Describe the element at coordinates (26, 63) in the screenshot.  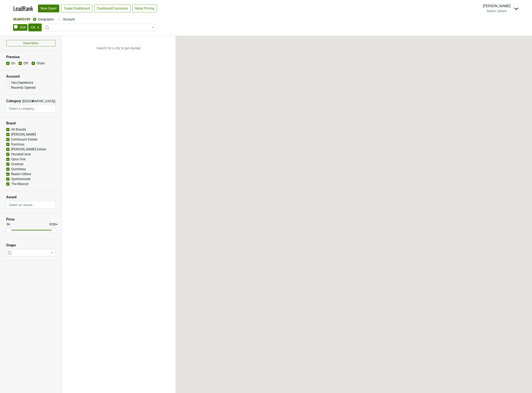
I see `label: Off` at that location.